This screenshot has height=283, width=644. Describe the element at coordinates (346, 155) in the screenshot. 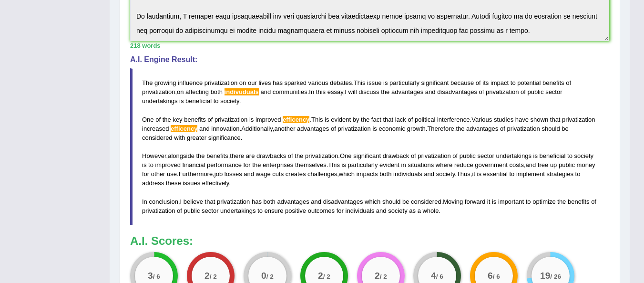

I see `span: One` at that location.